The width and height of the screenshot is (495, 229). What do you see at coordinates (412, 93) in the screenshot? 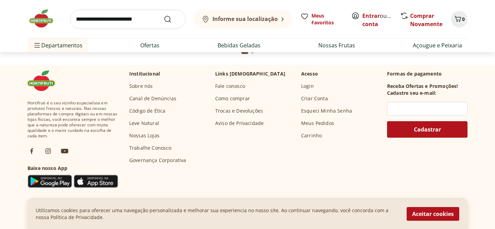
I see `h3: Cadastre seu e-mail:` at bounding box center [412, 93].